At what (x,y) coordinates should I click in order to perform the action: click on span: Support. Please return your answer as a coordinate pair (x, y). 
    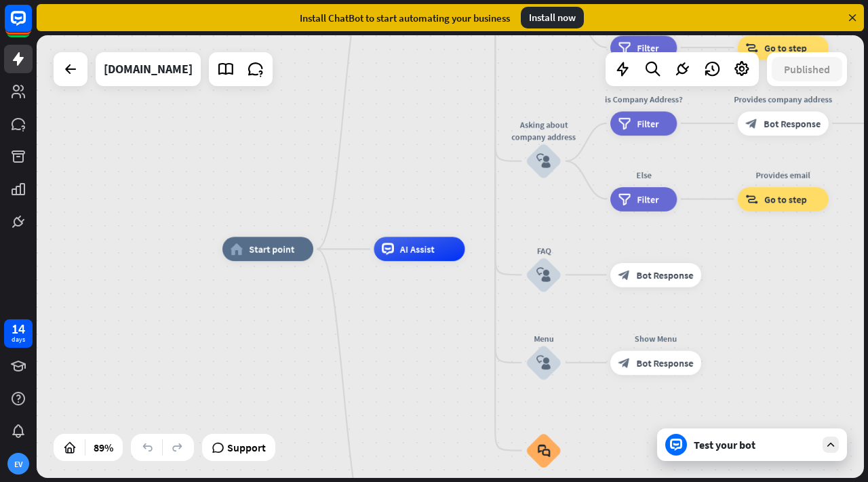
    Looking at the image, I should click on (246, 447).